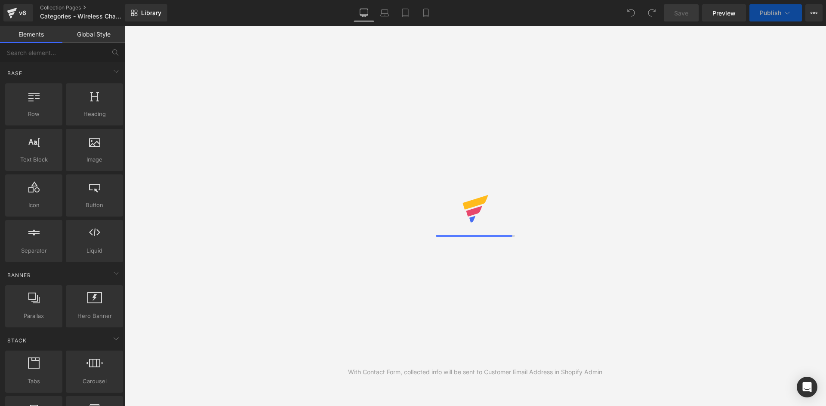  What do you see at coordinates (34, 382) in the screenshot?
I see `span: Tabs` at bounding box center [34, 382].